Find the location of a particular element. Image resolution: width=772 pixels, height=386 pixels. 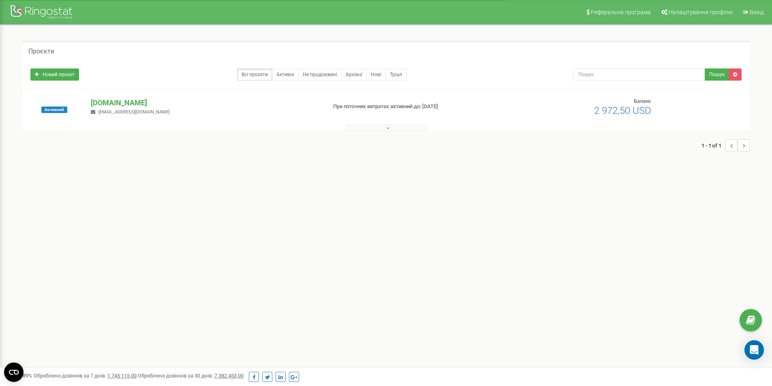

a: Не продовжені is located at coordinates (320, 75).